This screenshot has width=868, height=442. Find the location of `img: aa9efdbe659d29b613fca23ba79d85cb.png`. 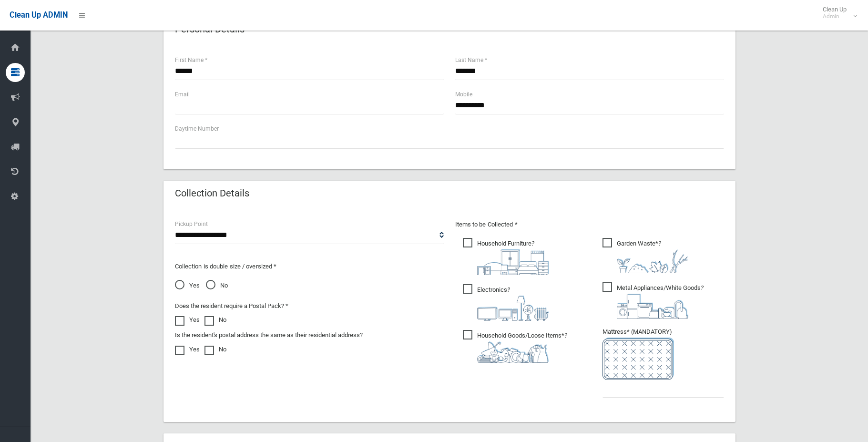

img: aa9efdbe659d29b613fca23ba79d85cb.png is located at coordinates (513, 262).